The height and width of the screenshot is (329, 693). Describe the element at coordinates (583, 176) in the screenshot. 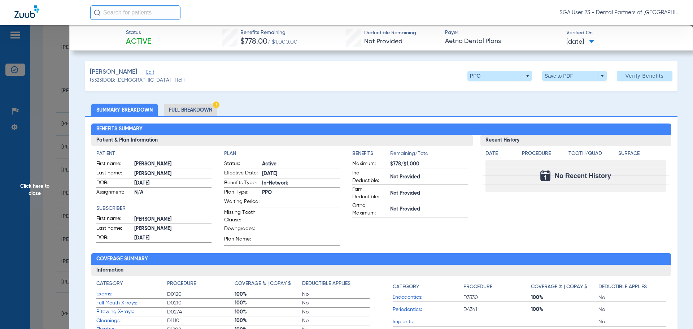

I see `span: No Recent History` at that location.